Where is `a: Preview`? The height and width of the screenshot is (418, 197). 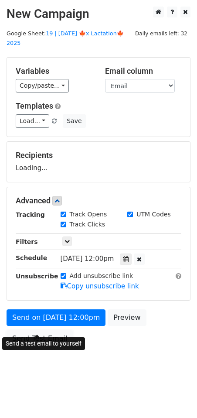
a: Preview is located at coordinates (127, 318).